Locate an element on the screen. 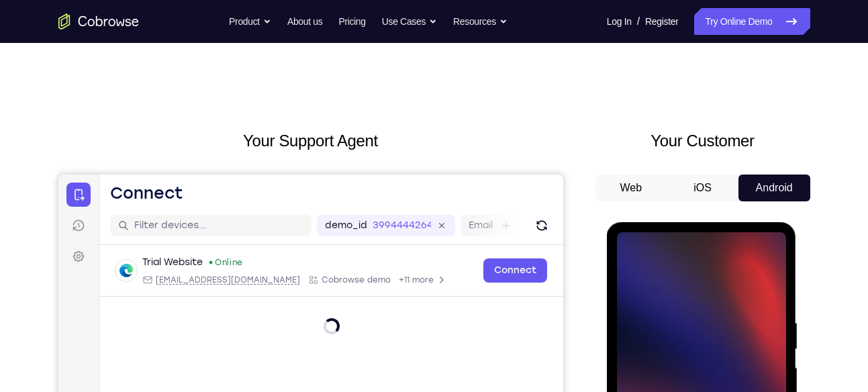 This screenshot has width=868, height=392. span: web@example.com is located at coordinates (169, 106).